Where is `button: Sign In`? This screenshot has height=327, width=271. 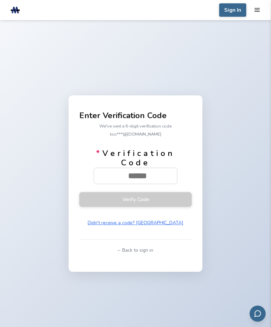
button: Sign In is located at coordinates (233, 10).